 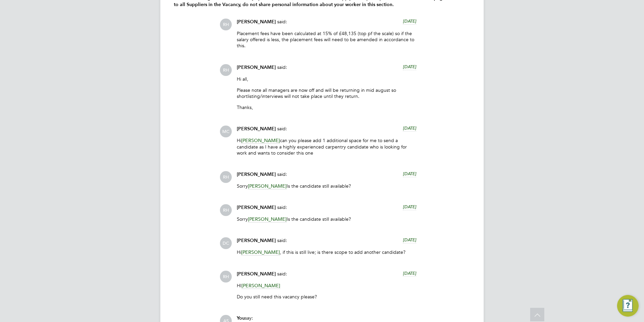 What do you see at coordinates (327, 296) in the screenshot?
I see `p: Do you still need this vacancy please?` at bounding box center [327, 296].